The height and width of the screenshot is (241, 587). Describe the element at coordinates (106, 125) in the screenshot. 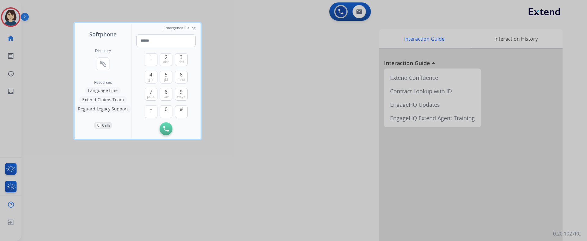

I see `p: Calls` at that location.